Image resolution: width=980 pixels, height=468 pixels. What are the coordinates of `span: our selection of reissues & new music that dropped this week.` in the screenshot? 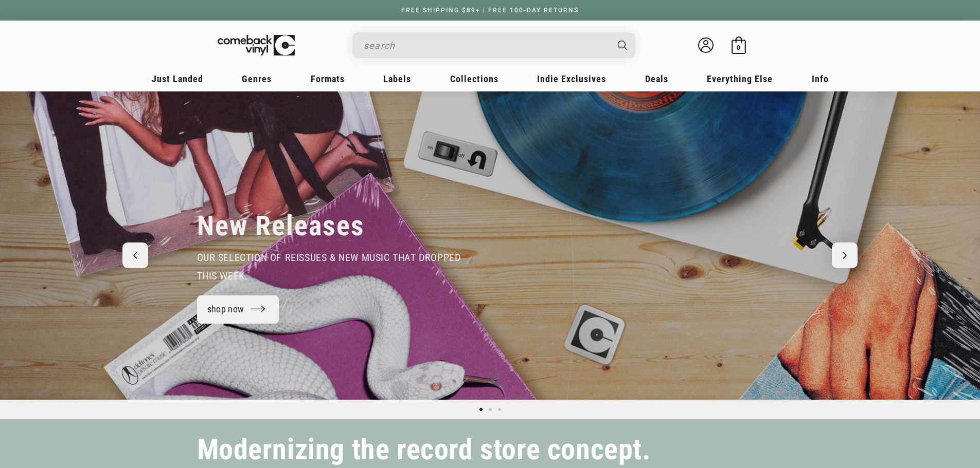 It's located at (329, 267).